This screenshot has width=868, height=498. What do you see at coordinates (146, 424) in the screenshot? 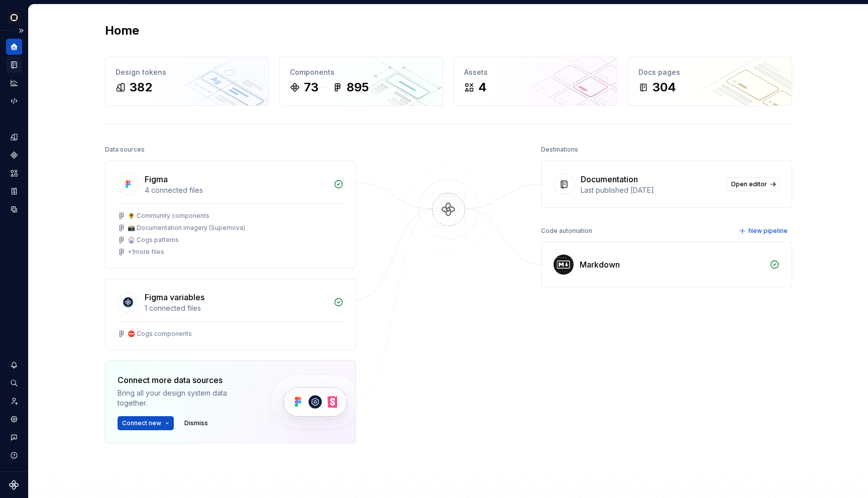
I see `button: Connect new` at bounding box center [146, 424].